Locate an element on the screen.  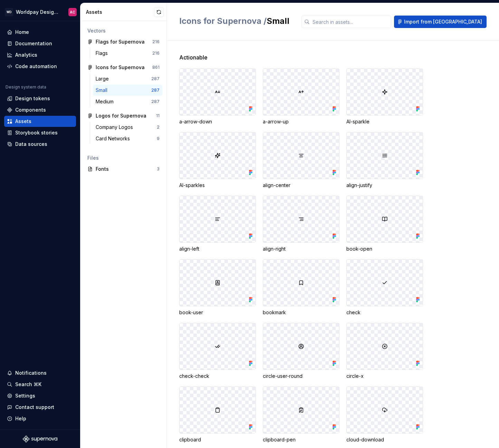
div: Icons for Supernova is located at coordinates (120, 68).